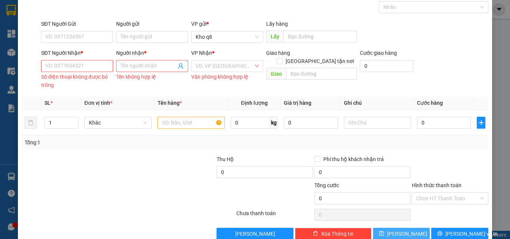  What do you see at coordinates (311, 123) in the screenshot?
I see `input: 0` at bounding box center [311, 123].